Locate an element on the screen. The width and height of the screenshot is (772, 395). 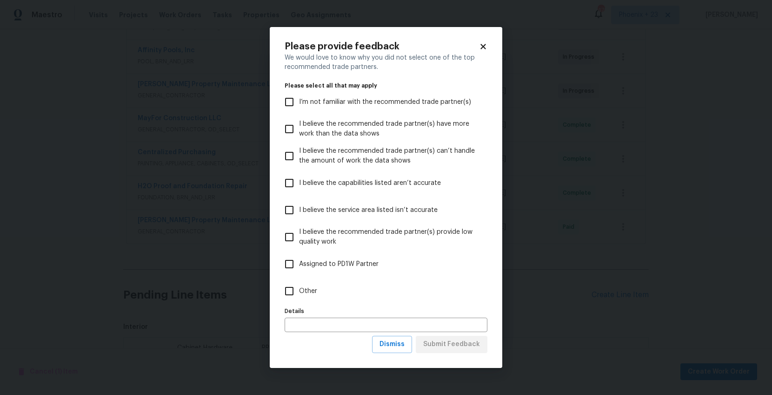
div: We would love to know why you did not select one of the top recommended trade partners. is located at coordinates (386, 62).